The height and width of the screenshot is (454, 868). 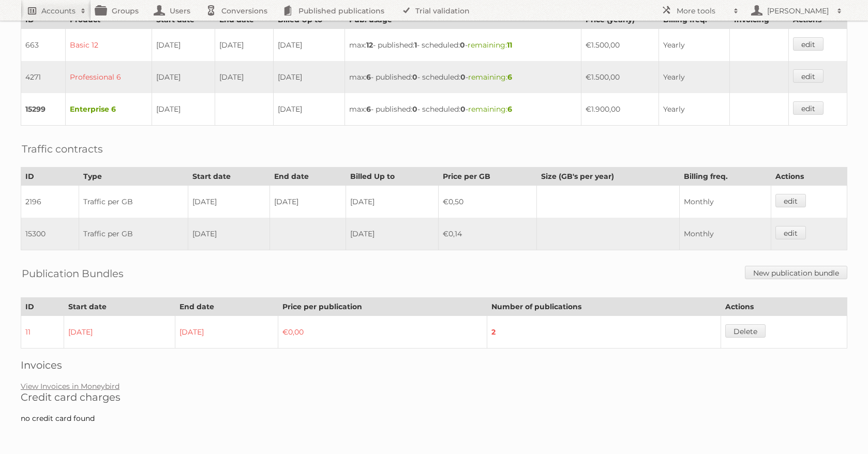 What do you see at coordinates (70, 386) in the screenshot?
I see `a: View Invoices in Moneybird` at bounding box center [70, 386].